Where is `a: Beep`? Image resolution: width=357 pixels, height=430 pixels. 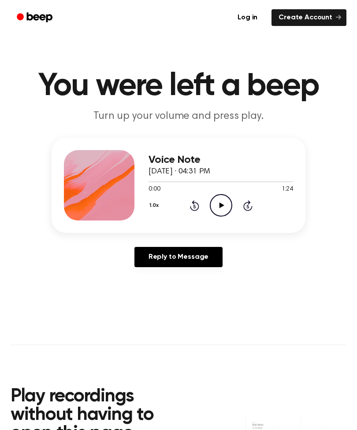 a: Beep is located at coordinates (35, 18).